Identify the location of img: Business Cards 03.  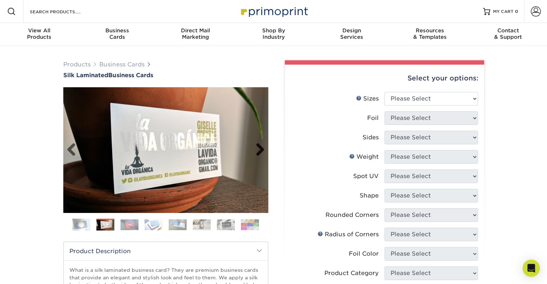
(129, 225).